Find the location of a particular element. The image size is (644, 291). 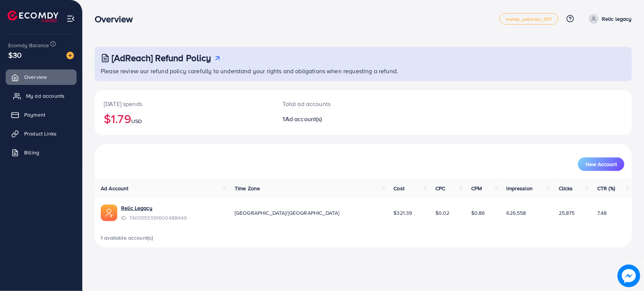

a: Product Links is located at coordinates (41, 134).